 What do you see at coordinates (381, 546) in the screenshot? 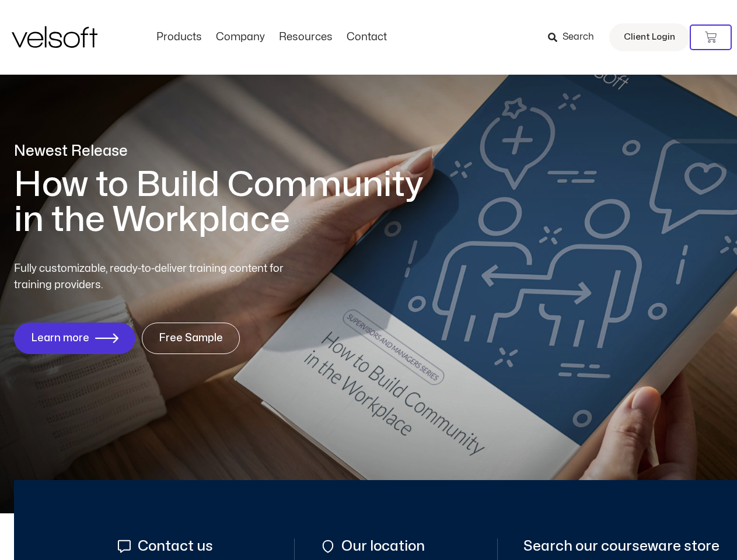
I see `span: Our location` at bounding box center [381, 546].